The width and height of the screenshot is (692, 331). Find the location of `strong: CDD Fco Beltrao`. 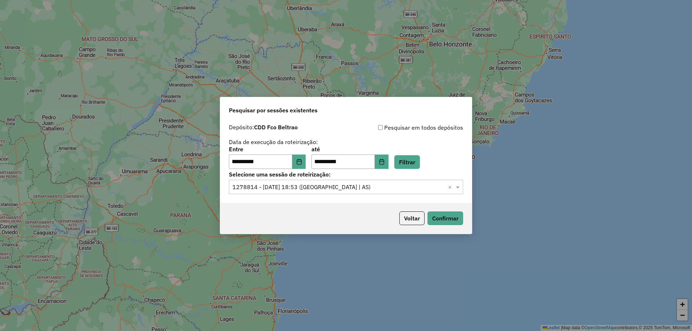

strong: CDD Fco Beltrao is located at coordinates (276, 127).